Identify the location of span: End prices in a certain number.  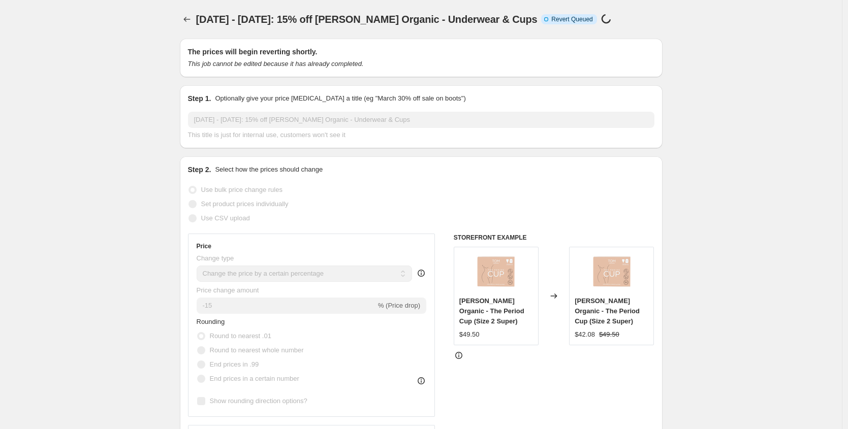
(254, 378).